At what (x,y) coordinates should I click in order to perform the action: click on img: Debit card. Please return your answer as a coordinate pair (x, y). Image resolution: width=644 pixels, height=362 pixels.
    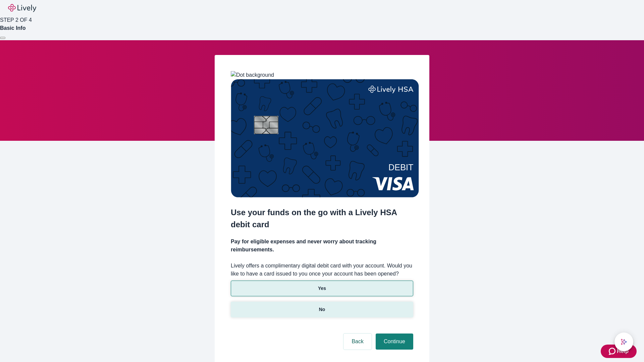
    Looking at the image, I should click on (325, 138).